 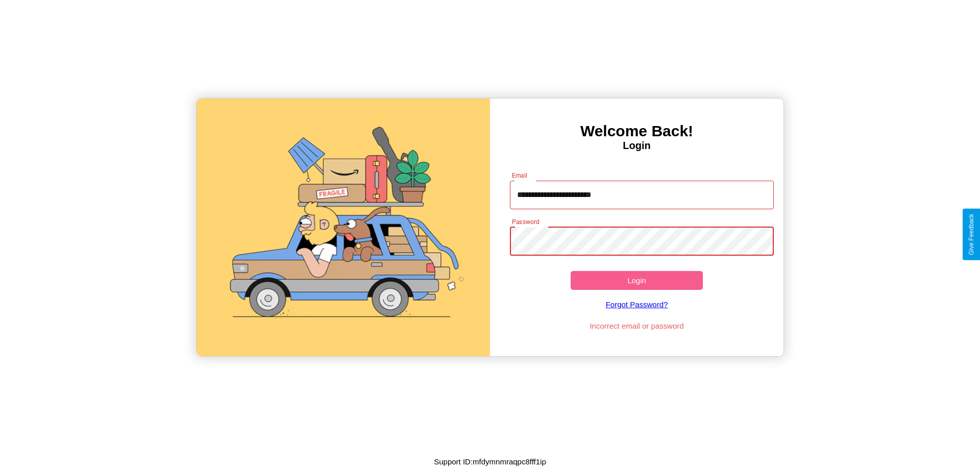 What do you see at coordinates (637, 304) in the screenshot?
I see `a: Forgot Password?` at bounding box center [637, 304].